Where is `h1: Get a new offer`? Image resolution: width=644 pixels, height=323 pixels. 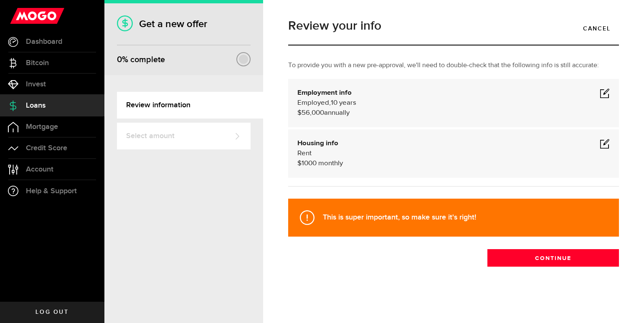 h1: Get a new offer is located at coordinates (184, 24).